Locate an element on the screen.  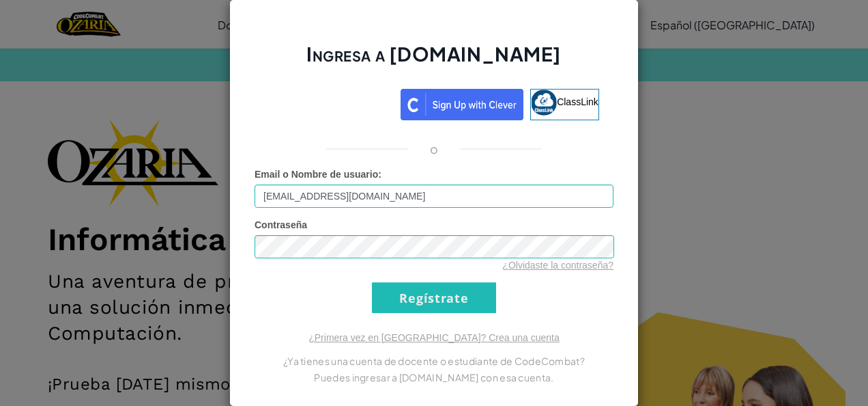
img: clever_sso_button@2x.png is located at coordinates (462, 104).